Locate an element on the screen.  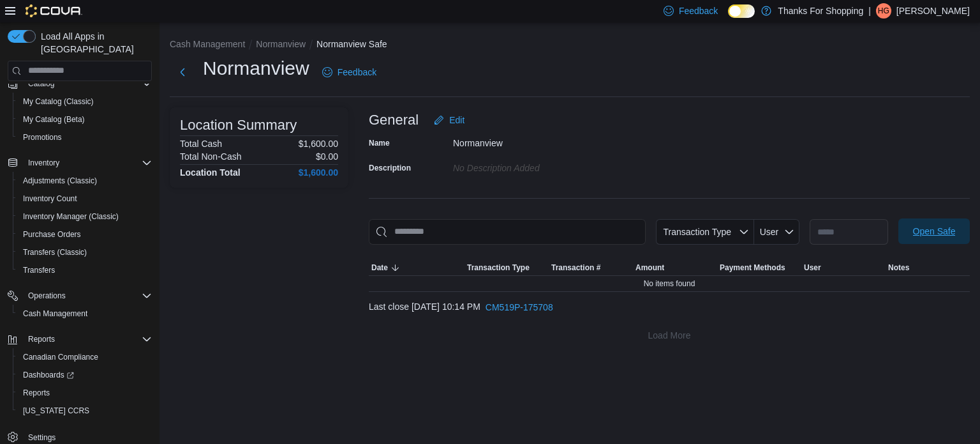
span: Date is located at coordinates (379, 268).